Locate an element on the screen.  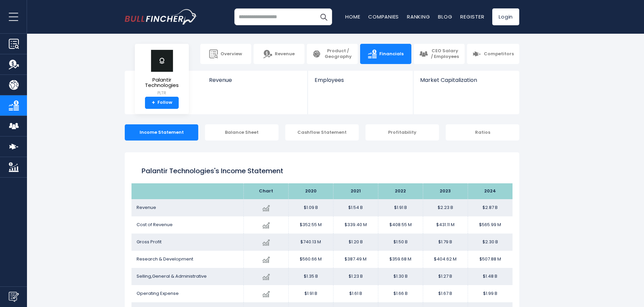
h1: Palantir Technologies's Income Statement is located at coordinates (322, 171).